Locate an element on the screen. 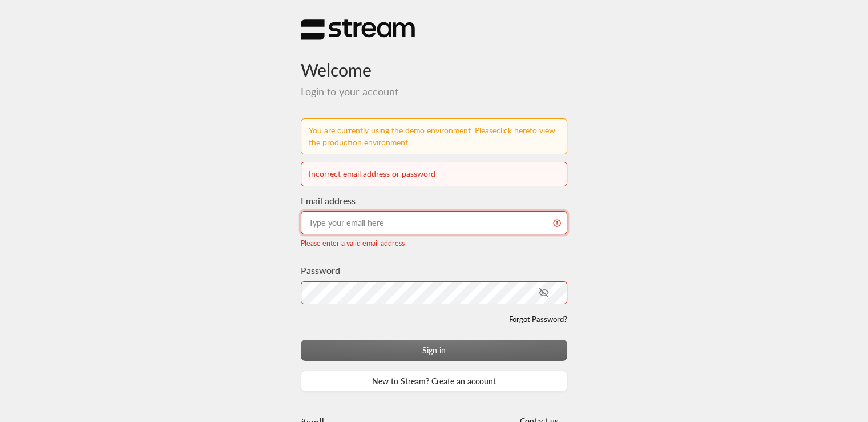 This screenshot has height=422, width=868. div: Incorrect email address or password is located at coordinates (434, 174).